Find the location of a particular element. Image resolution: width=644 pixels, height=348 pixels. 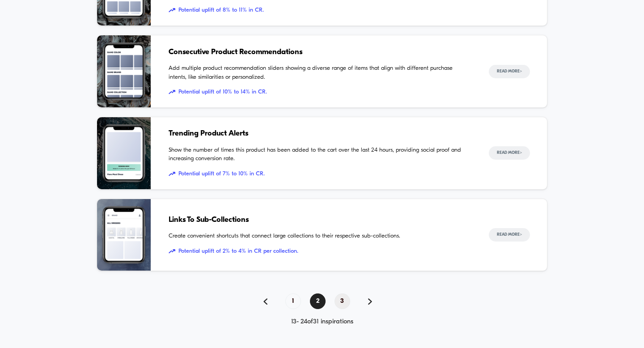

span: 2 is located at coordinates (317, 301).